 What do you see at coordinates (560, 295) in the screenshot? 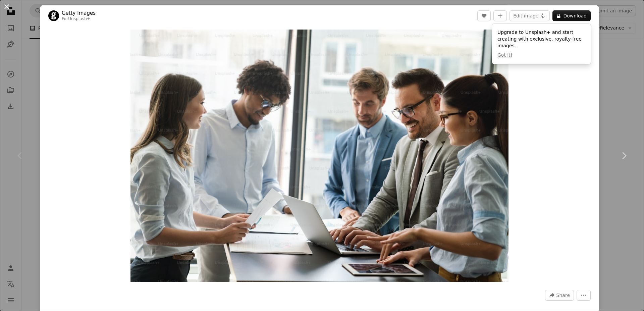
I see `button: Share this image` at bounding box center [560, 295].